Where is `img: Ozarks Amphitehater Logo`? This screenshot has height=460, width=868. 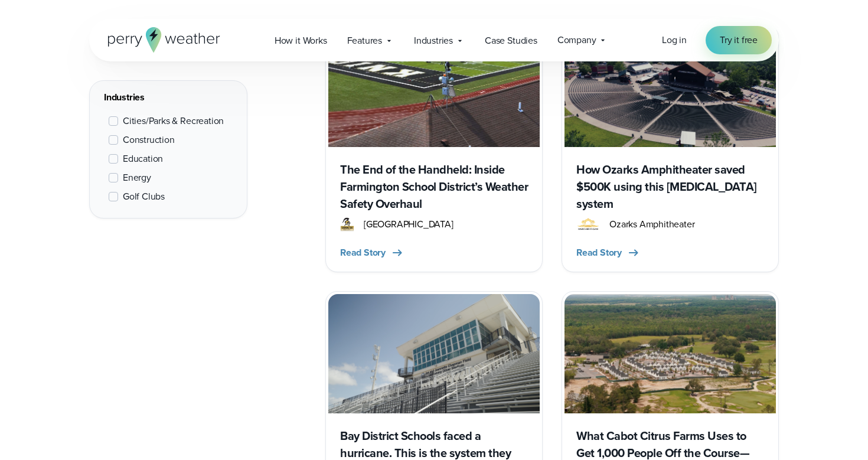 img: Ozarks Amphitehater Logo is located at coordinates (588, 225).